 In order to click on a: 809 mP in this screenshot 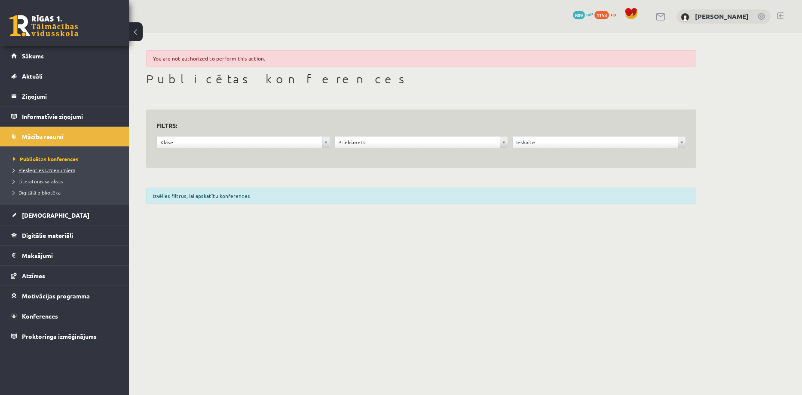, I will do `click(583, 14)`.